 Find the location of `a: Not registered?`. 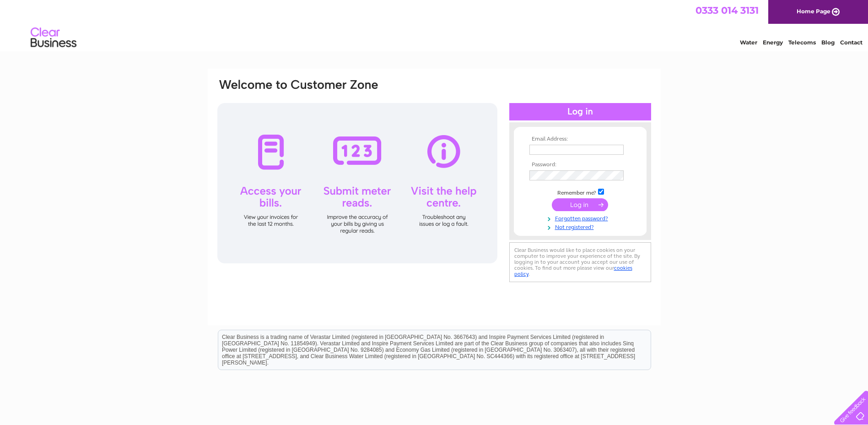

a: Not registered? is located at coordinates (581, 226).